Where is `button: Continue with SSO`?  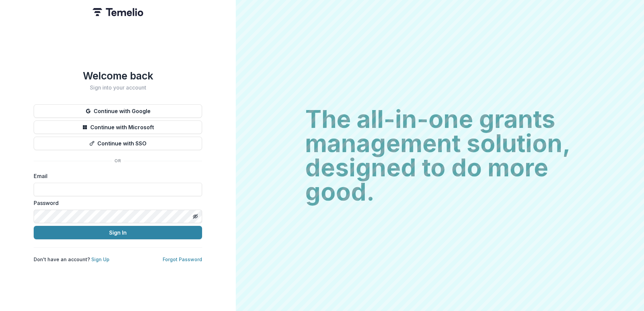 button: Continue with SSO is located at coordinates (118, 144).